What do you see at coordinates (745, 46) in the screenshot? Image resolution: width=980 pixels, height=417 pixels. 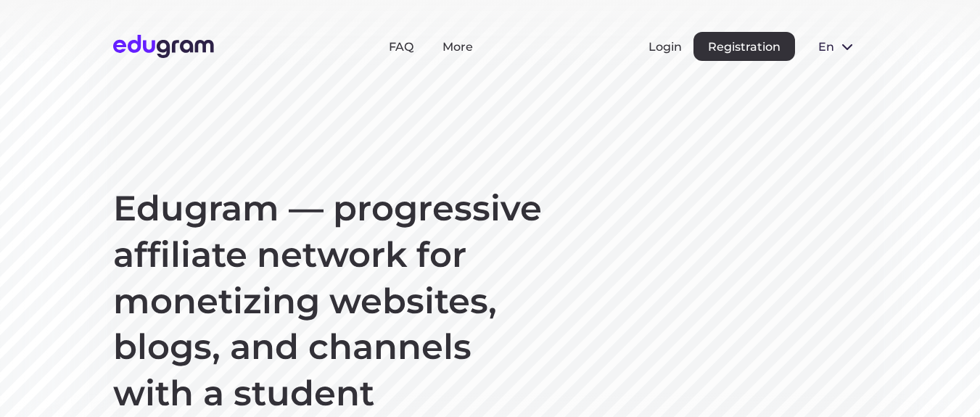 I see `button: Registration` at bounding box center [745, 46].